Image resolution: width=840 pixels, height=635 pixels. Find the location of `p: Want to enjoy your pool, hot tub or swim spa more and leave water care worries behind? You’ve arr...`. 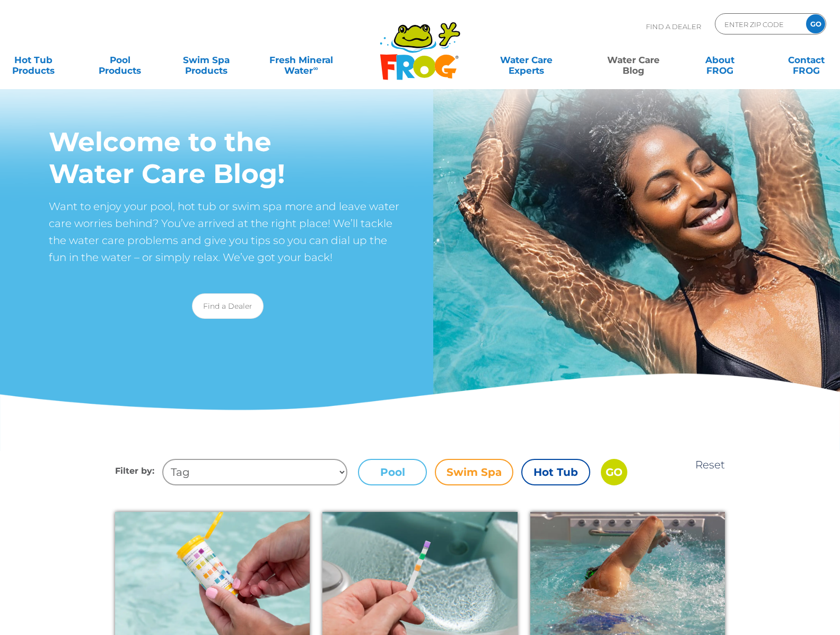

p: Want to enjoy your pool, hot tub or swim spa more and leave water care worries behind? You’ve arr... is located at coordinates (228, 232).